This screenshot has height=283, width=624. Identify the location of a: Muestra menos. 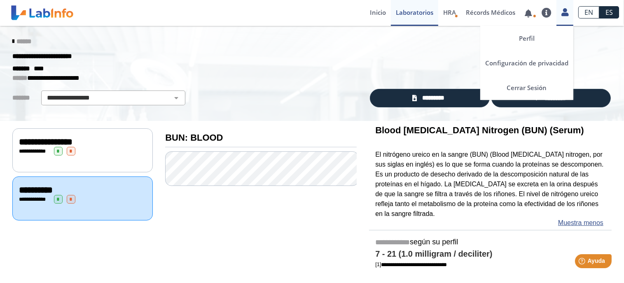
(581, 223).